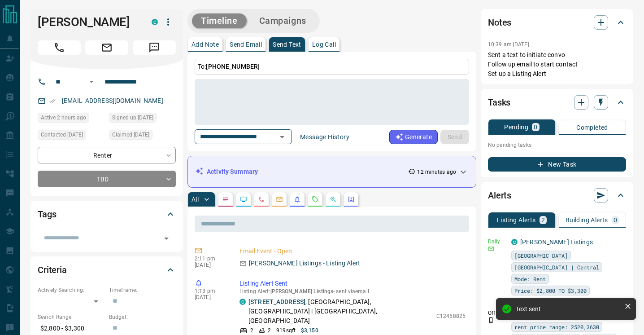 The height and width of the screenshot is (335, 644). Describe the element at coordinates (557, 165) in the screenshot. I see `button: New Task` at that location.